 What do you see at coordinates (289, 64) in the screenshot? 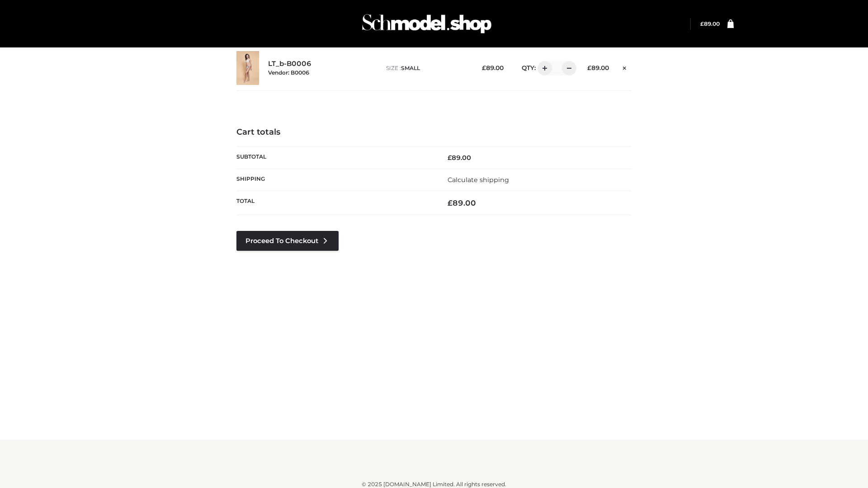
I see `a: LT_b-B0006` at bounding box center [289, 64].